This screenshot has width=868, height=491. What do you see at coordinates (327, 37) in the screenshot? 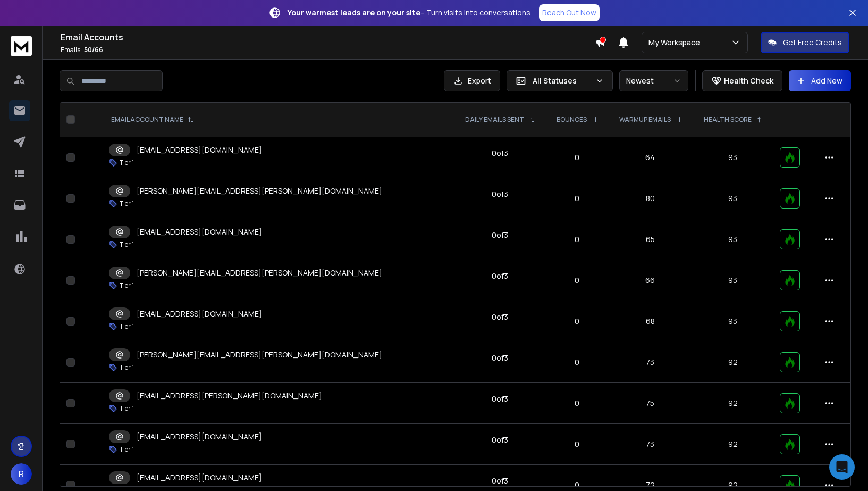
I see `h1: Email Accounts` at bounding box center [327, 37].